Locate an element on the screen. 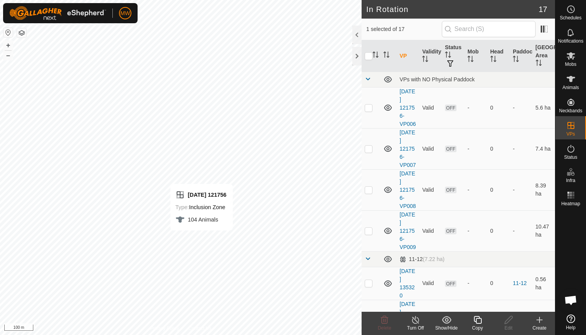 This screenshot has height=335, width=586. span: Help is located at coordinates (570, 328).